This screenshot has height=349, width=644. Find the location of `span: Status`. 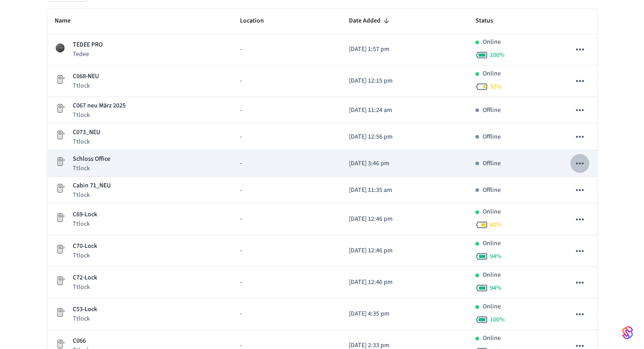

span: Status is located at coordinates (490, 21).